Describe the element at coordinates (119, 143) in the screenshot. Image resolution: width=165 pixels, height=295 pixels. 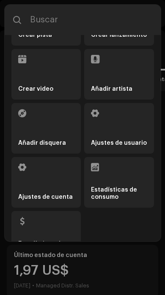
I see `strong: Ajustes de usuario` at that location.